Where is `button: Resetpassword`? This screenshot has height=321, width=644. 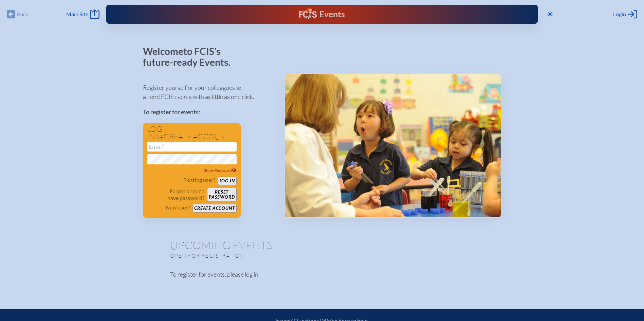
button: Resetpassword is located at coordinates (222, 195).